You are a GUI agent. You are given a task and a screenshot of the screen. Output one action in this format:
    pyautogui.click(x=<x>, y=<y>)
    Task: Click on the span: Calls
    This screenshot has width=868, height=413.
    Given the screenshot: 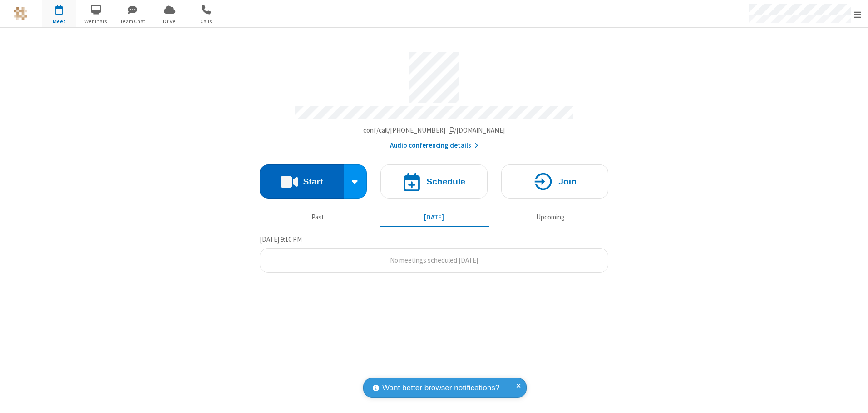 What is the action you would take?
    pyautogui.click(x=206, y=21)
    